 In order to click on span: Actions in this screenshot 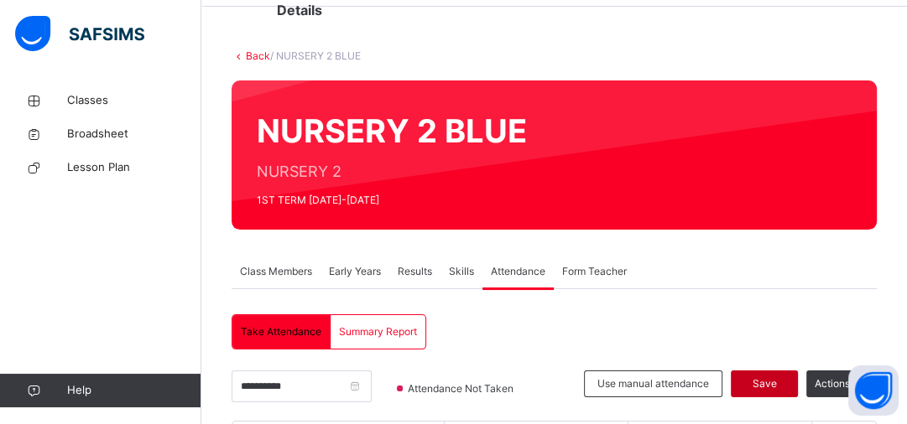, I will do `click(832, 384)`.